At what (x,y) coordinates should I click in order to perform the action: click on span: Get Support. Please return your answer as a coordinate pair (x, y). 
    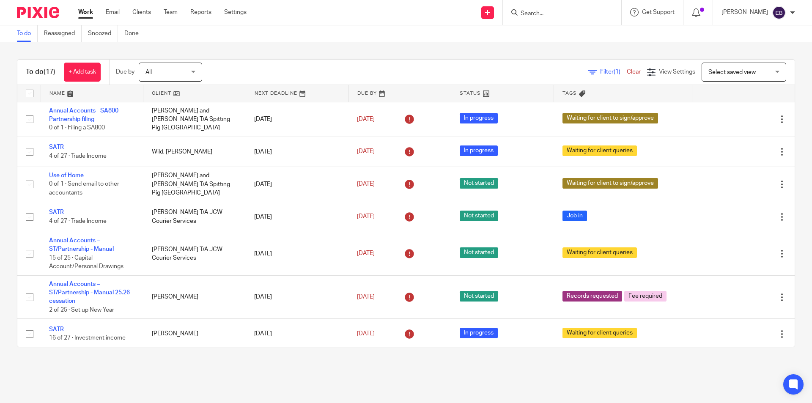
    Looking at the image, I should click on (658, 12).